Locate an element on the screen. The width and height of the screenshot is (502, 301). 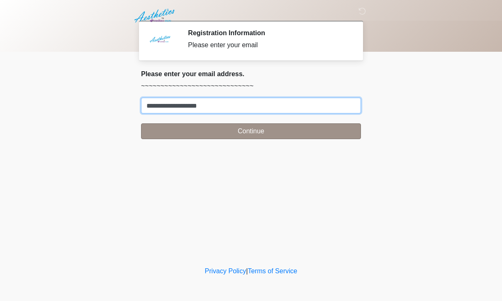
a: Privacy Policy is located at coordinates (226, 271).